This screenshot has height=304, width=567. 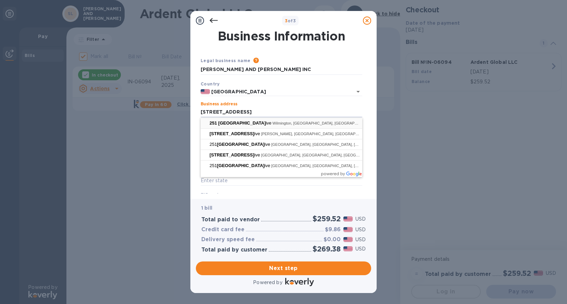 What do you see at coordinates (282, 36) in the screenshot?
I see `h1: Business Information` at bounding box center [282, 36].